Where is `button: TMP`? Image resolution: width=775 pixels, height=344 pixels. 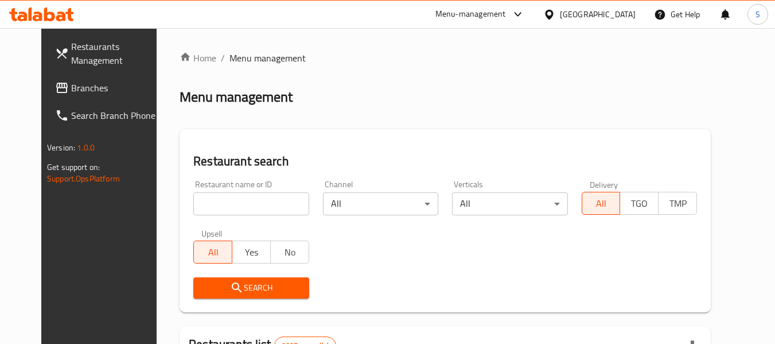 button: TMP is located at coordinates (678, 203).